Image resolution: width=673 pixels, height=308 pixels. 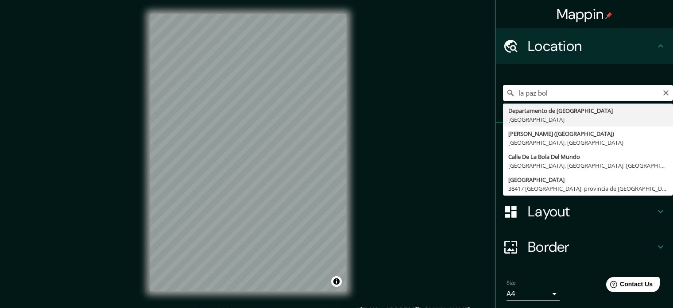 What do you see at coordinates (585, 46) in the screenshot?
I see `div: Location` at bounding box center [585, 46].